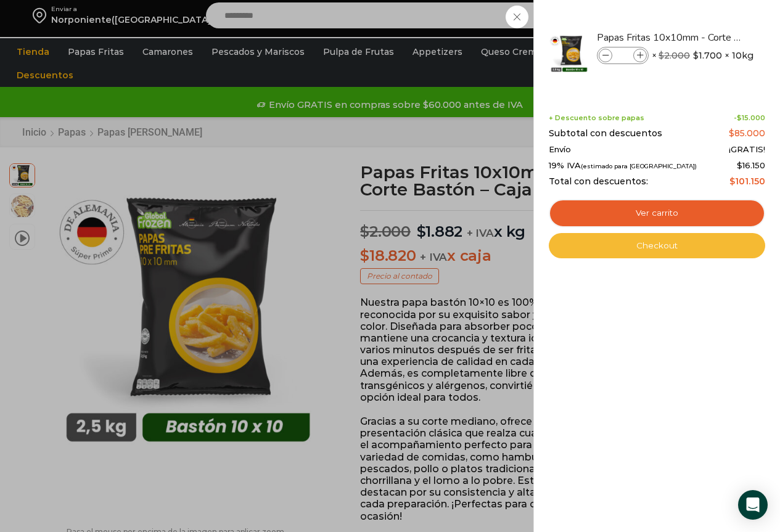 This screenshot has height=532, width=780. Describe the element at coordinates (598, 181) in the screenshot. I see `span: Total con descuentos:` at that location.